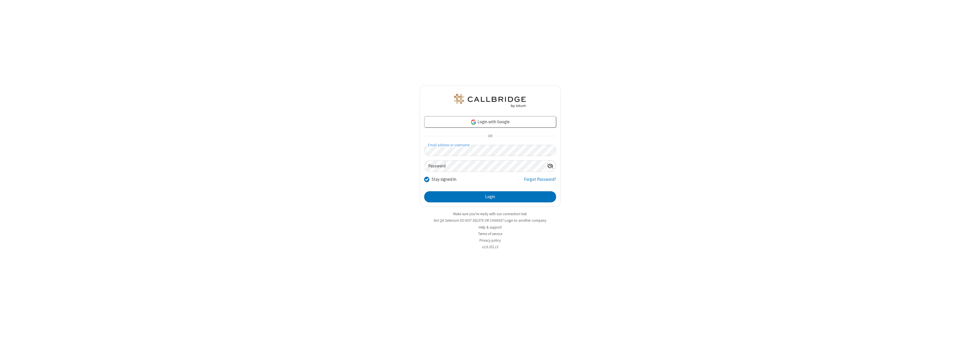  I want to click on img: google-icon.png, so click(474, 122).